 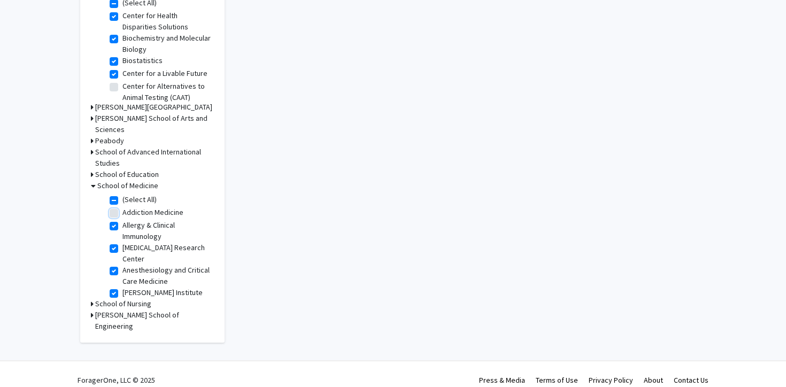 What do you see at coordinates (165, 73) in the screenshot?
I see `label: Center for a Livable Future` at bounding box center [165, 73].